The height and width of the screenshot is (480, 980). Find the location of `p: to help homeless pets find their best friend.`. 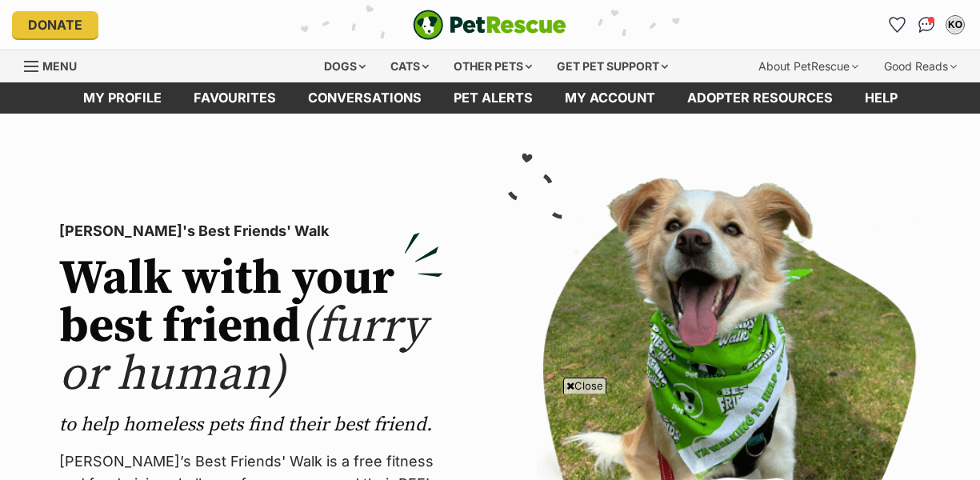

p: to help homeless pets find their best friend. is located at coordinates (251, 424).